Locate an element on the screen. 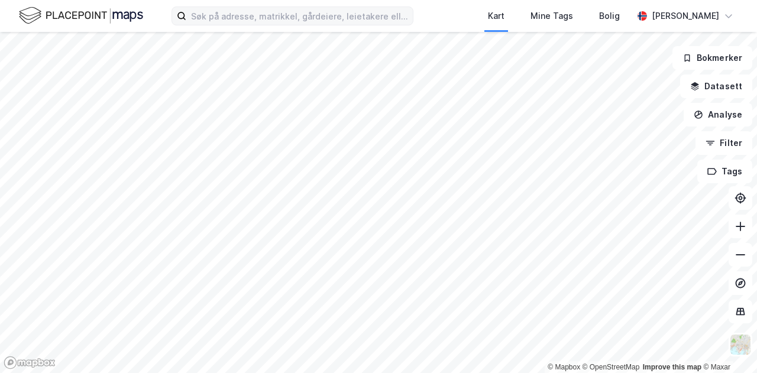 The image size is (757, 373). a: Improve this map is located at coordinates (672, 367).